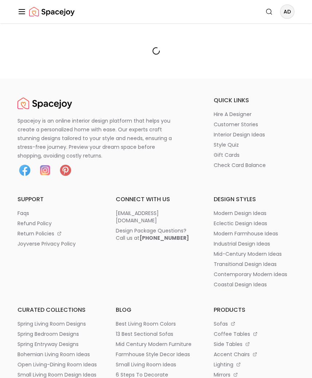 This screenshot has height=378, width=312. Describe the element at coordinates (35, 224) in the screenshot. I see `p: refund policy` at that location.